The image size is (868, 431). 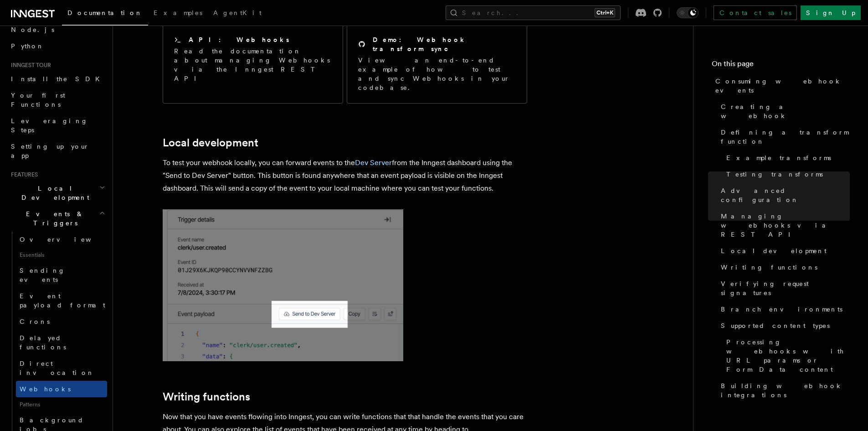 I want to click on a: Setting up your app, so click(x=57, y=151).